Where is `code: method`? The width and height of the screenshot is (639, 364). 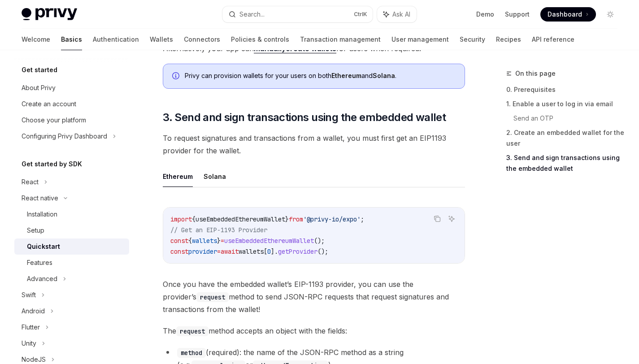
code: method is located at coordinates (191, 353).